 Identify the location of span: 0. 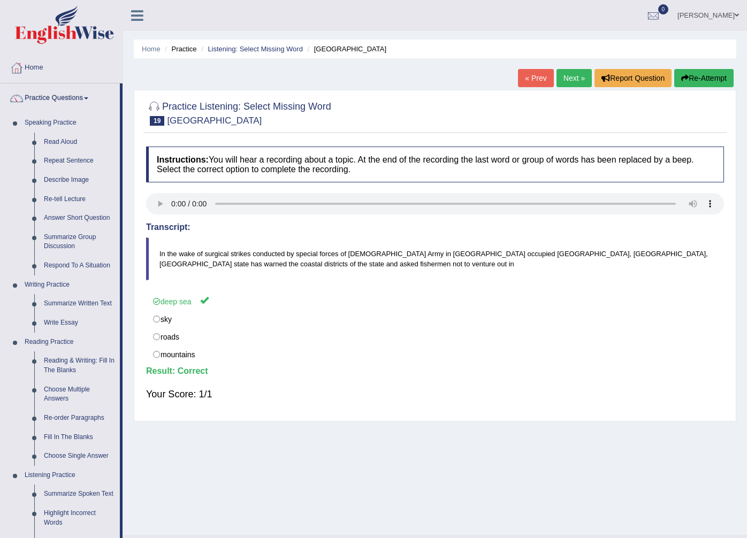
(664, 9).